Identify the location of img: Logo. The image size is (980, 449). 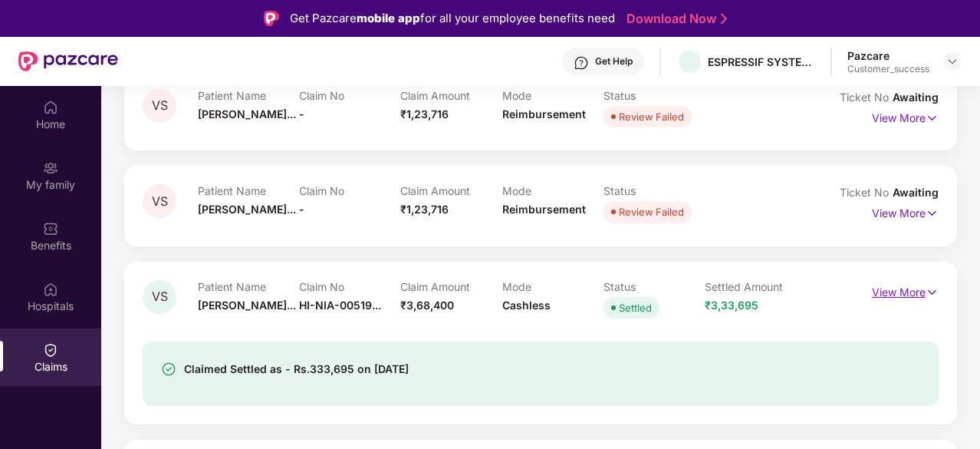
(272, 19).